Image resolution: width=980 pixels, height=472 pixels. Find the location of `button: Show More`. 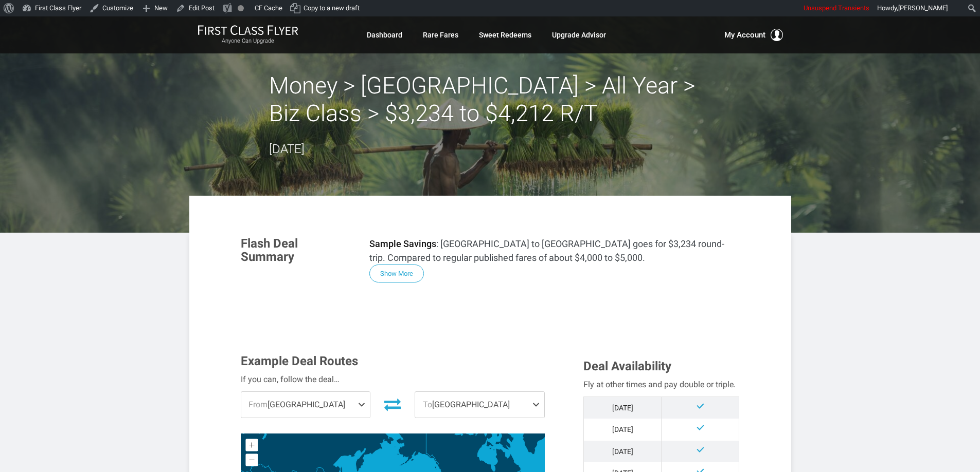

button: Show More is located at coordinates (397, 274).